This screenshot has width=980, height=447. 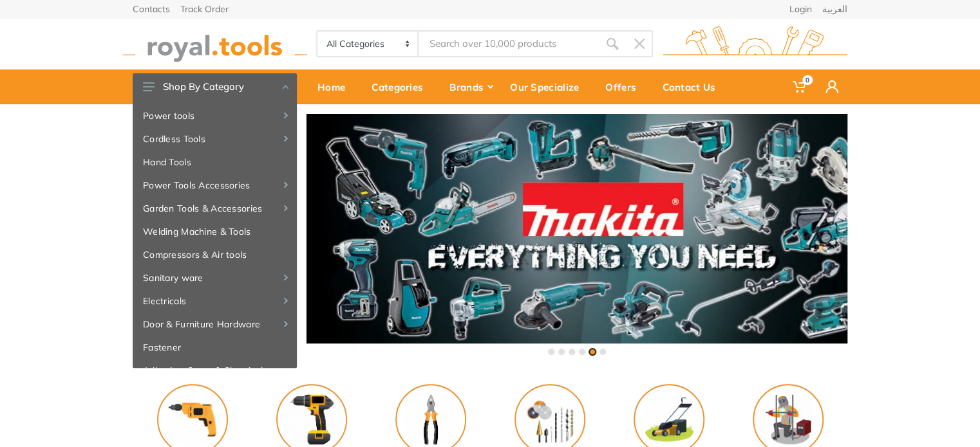 I want to click on a: Login, so click(x=800, y=9).